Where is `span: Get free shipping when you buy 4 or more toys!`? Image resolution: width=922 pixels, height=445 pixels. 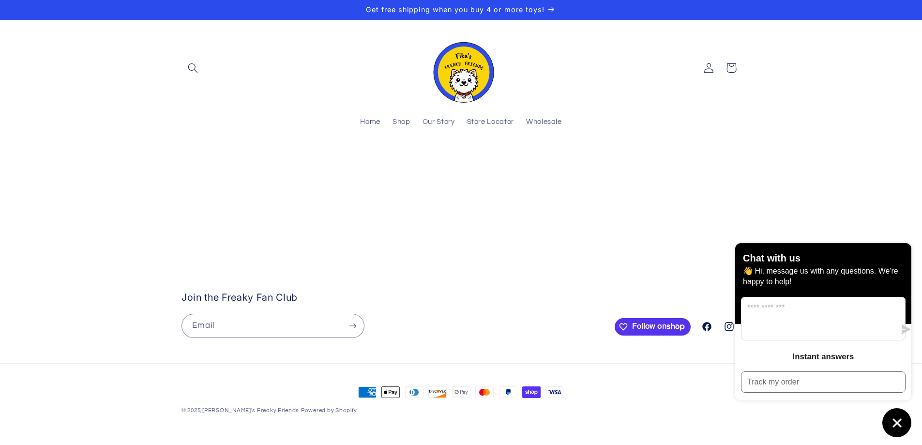
span: Get free shipping when you buy 4 or more toys! is located at coordinates (455, 9).